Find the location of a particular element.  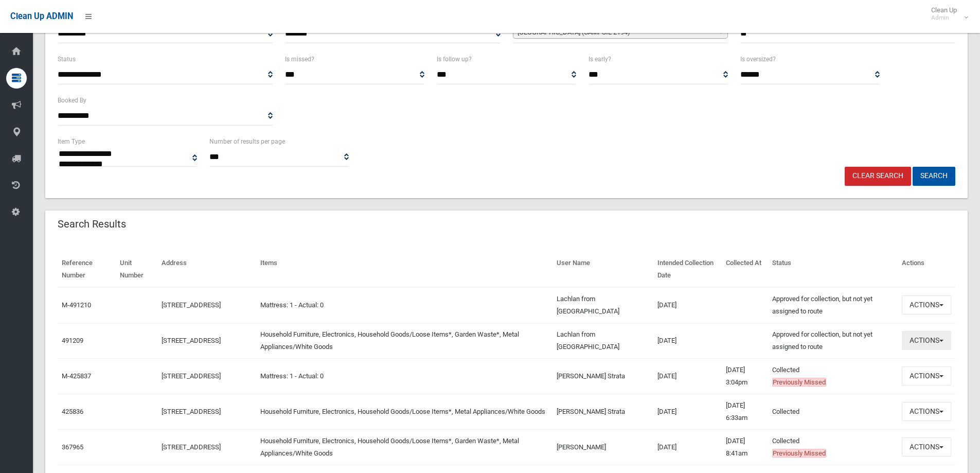

th: Unit Number is located at coordinates (136, 269).